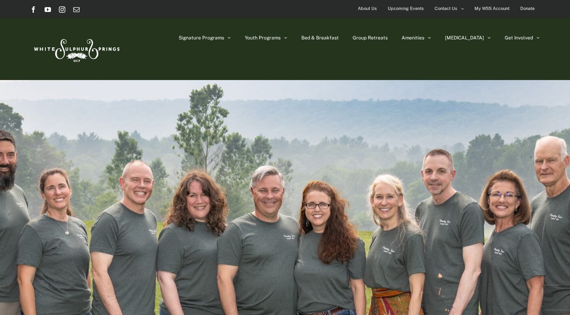 This screenshot has height=315, width=570. What do you see at coordinates (201, 38) in the screenshot?
I see `span: Signature Programs` at bounding box center [201, 38].